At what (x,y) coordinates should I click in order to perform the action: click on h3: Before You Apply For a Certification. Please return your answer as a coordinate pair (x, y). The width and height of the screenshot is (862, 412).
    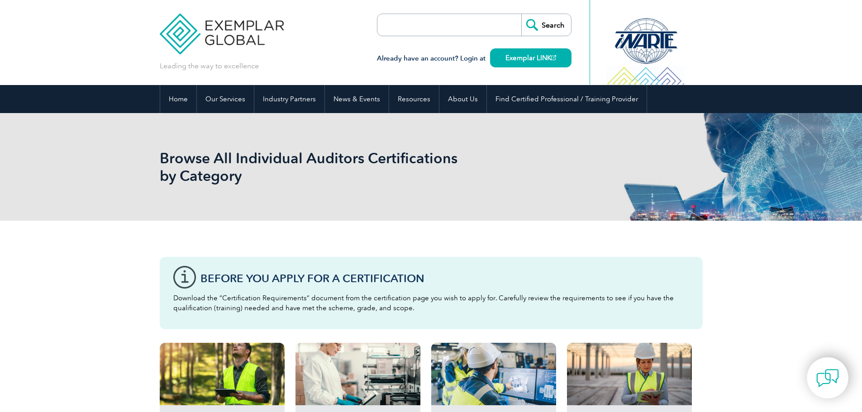
    Looking at the image, I should click on (445, 278).